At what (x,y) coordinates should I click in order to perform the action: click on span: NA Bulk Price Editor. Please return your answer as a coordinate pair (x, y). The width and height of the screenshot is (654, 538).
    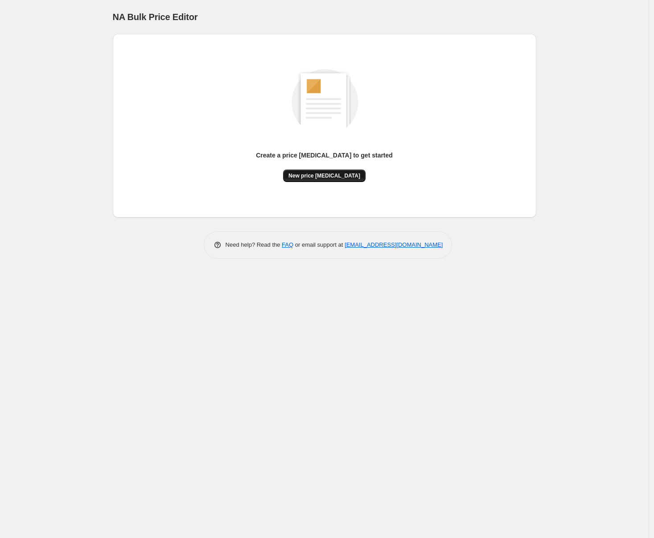
    Looking at the image, I should click on (155, 17).